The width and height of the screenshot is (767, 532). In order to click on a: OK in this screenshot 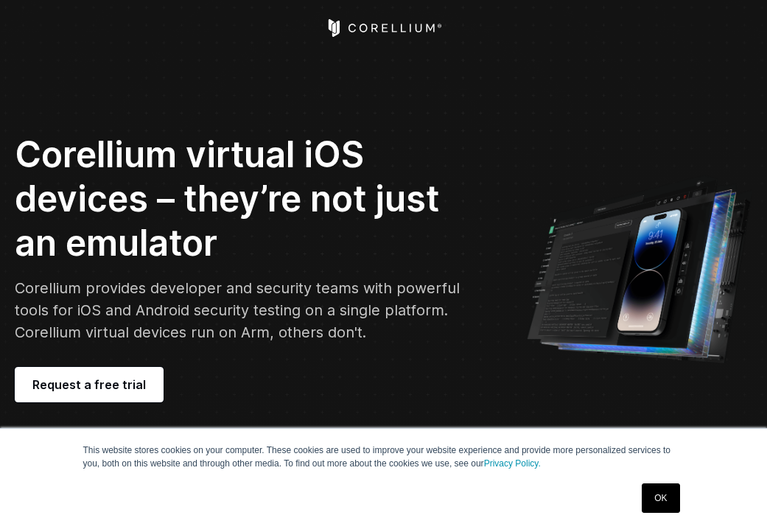, I will do `click(660, 498)`.